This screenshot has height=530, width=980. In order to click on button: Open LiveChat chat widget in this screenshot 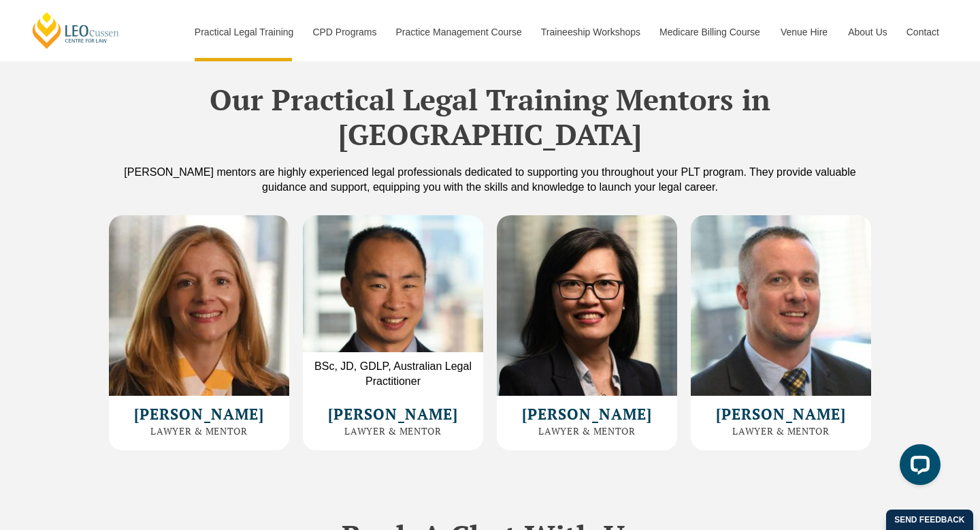, I will do `click(32, 26)`.